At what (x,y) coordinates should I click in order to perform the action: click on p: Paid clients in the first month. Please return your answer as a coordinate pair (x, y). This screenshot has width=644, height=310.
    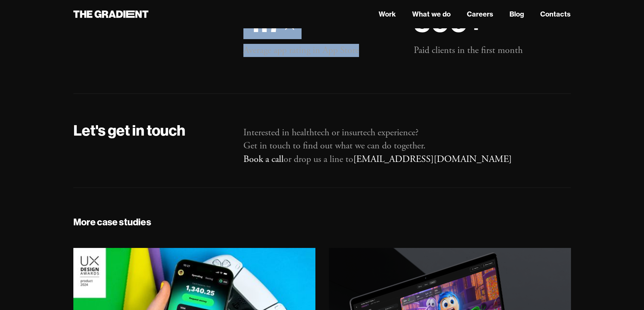
    Looking at the image, I should click on (492, 50).